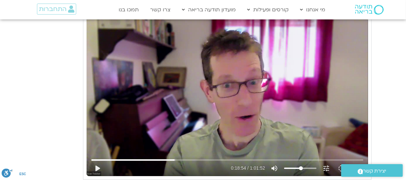 Image resolution: width=406 pixels, height=180 pixels. I want to click on img: תודעה בריאה, so click(369, 10).